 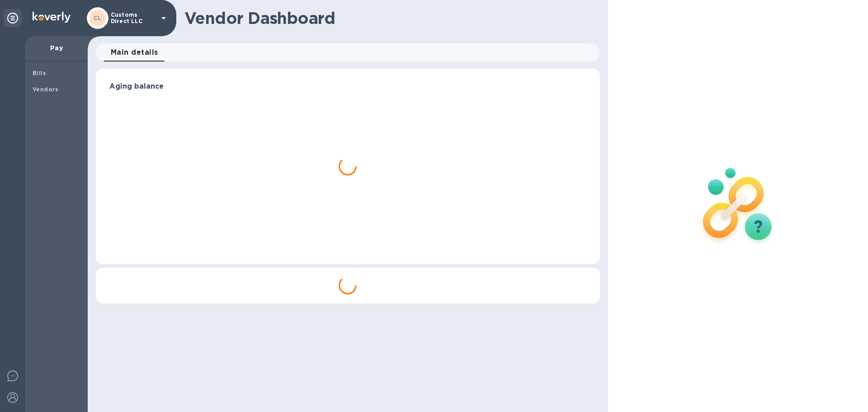 What do you see at coordinates (13, 18) in the screenshot?
I see `div: Unpin categories` at bounding box center [13, 18].